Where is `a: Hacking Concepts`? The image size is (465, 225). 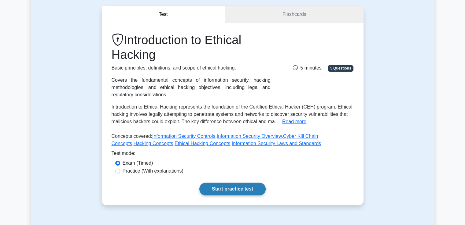
a: Hacking Concepts is located at coordinates (153, 144).